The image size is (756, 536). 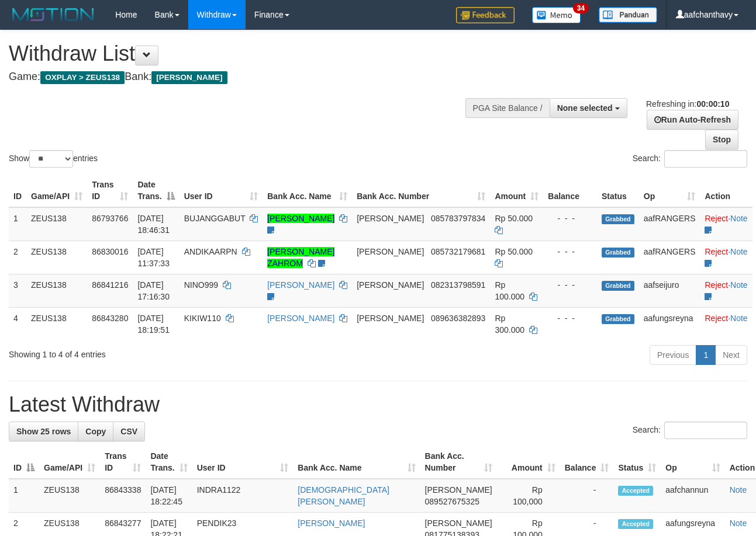 What do you see at coordinates (692, 496) in the screenshot?
I see `td: aafchannun` at bounding box center [692, 496].